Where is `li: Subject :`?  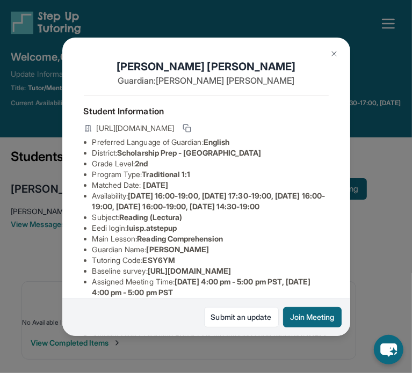
li: Subject : is located at coordinates (210, 217).